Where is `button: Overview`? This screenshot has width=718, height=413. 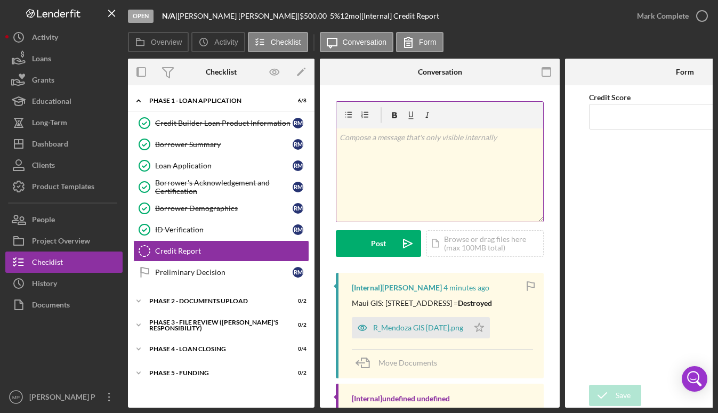 button: Overview is located at coordinates (158, 42).